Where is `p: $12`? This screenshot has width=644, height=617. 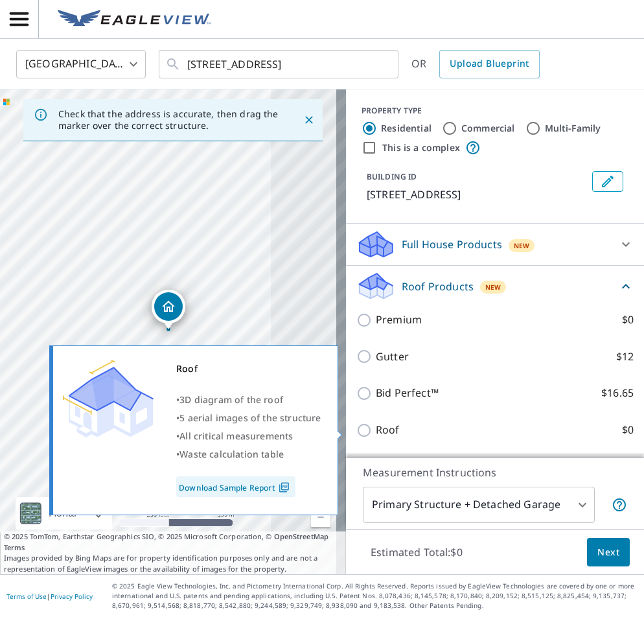 p: $12 is located at coordinates (625, 356).